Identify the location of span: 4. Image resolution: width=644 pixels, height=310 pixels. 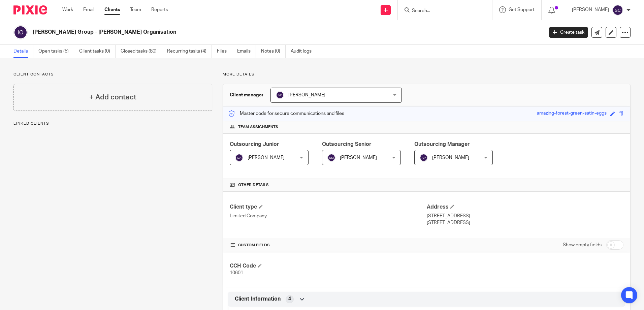
(290, 299).